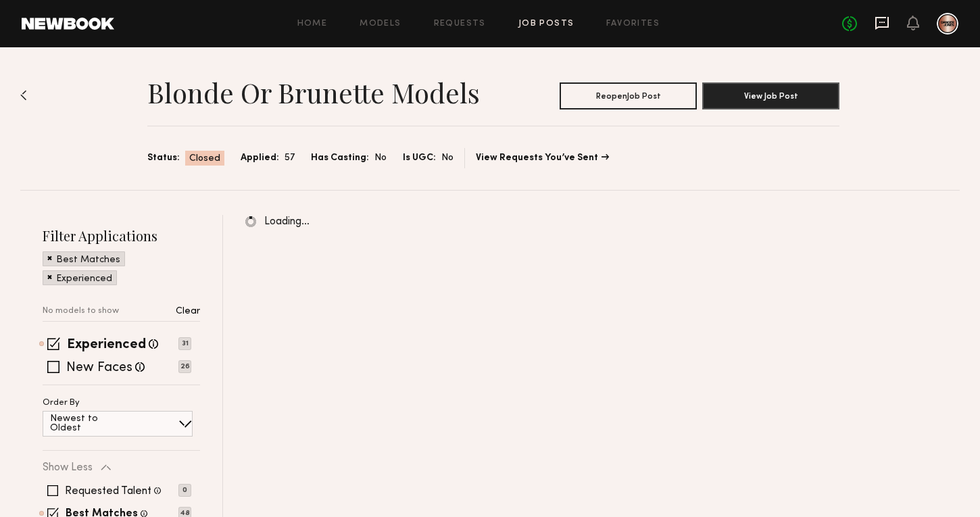  I want to click on p: 0, so click(184, 490).